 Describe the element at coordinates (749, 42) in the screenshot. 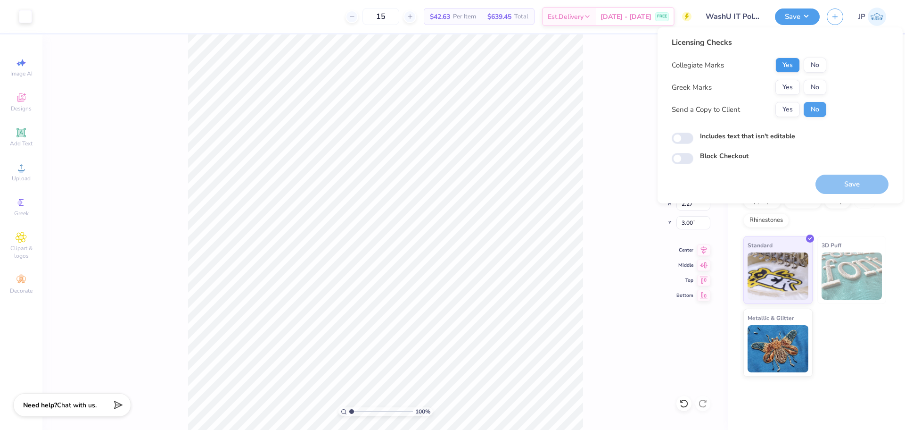

I see `div: Licensing Checks` at that location.